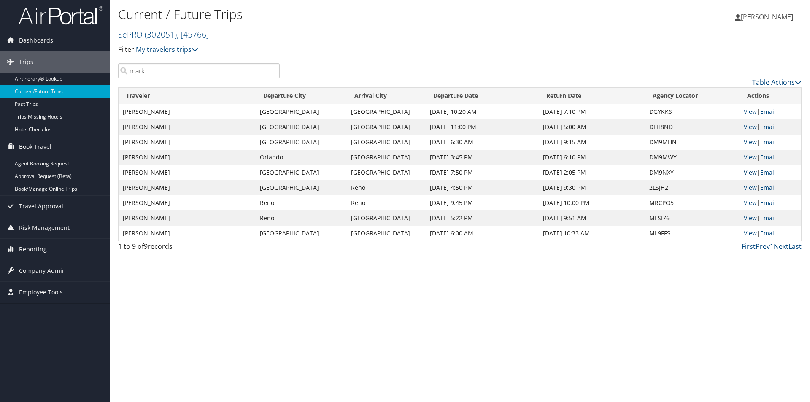  Describe the element at coordinates (199, 248) in the screenshot. I see `div: 1 to 9 of records` at that location.